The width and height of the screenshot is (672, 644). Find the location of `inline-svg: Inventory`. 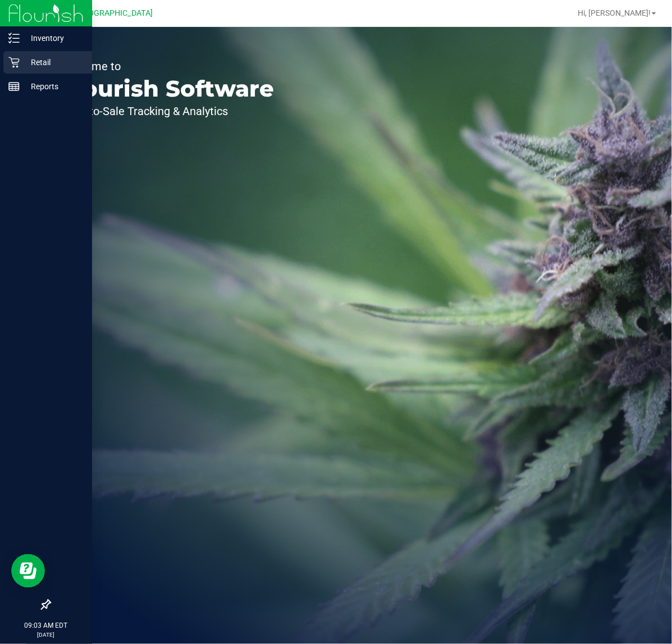

inline-svg: Inventory is located at coordinates (14, 38).